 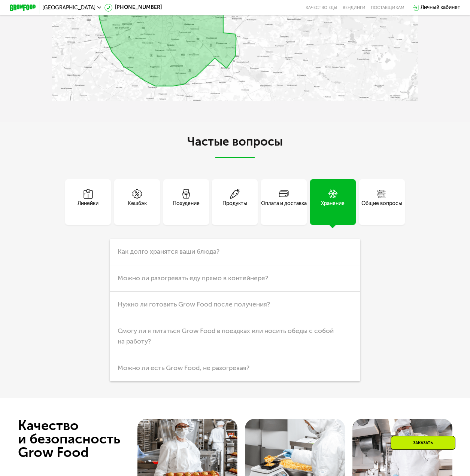 I want to click on a: Вендинги, so click(x=354, y=8).